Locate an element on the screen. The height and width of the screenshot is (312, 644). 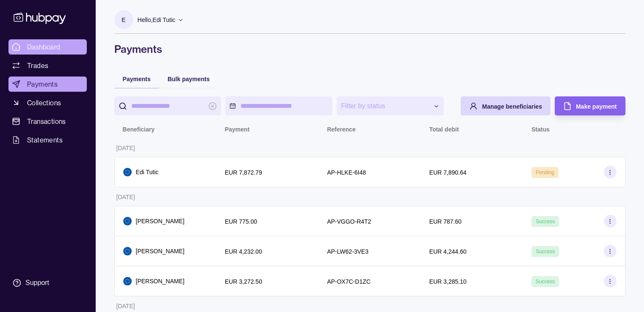
span: Make payment is located at coordinates (596, 107).